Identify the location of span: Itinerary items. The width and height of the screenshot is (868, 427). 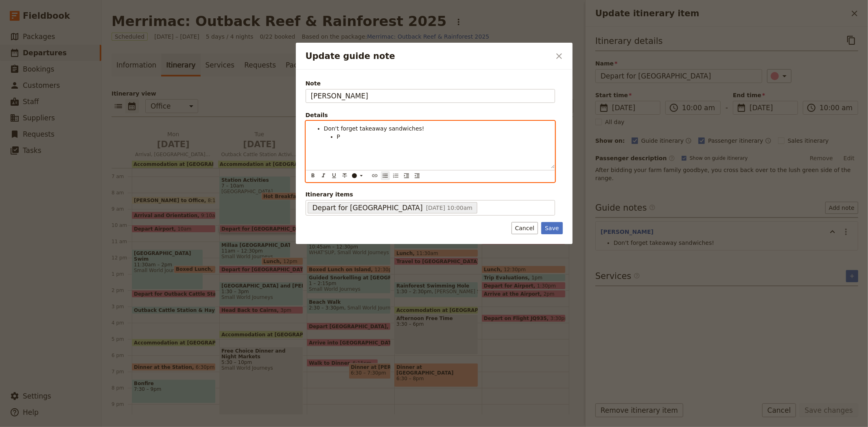
(430, 195).